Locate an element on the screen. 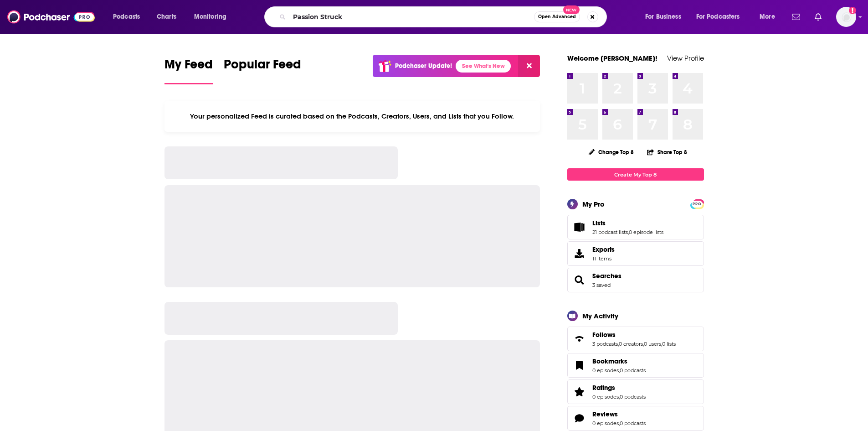  a: 0 lists is located at coordinates (669, 343).